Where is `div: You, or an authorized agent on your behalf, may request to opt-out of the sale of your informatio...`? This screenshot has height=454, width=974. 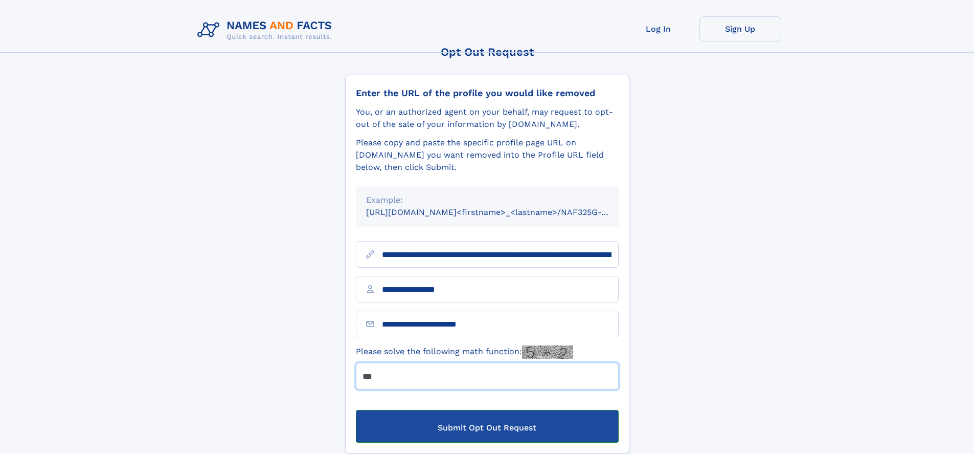 div: You, or an authorized agent on your behalf, may request to opt-out of the sale of your informatio... is located at coordinates (487, 118).